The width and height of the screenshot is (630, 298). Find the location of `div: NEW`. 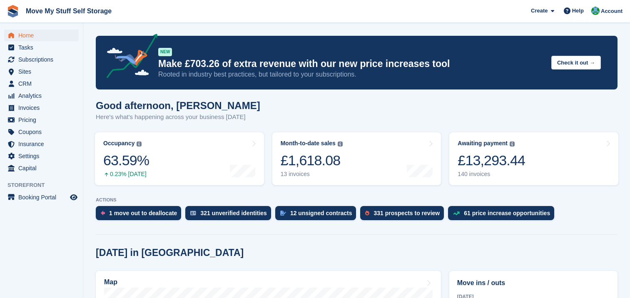

div: NEW is located at coordinates (165, 52).